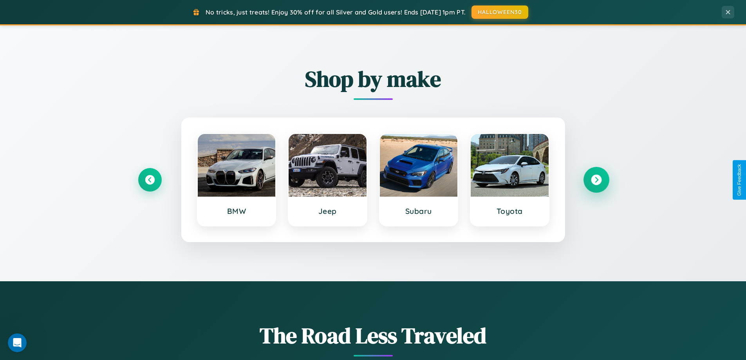 The height and width of the screenshot is (360, 746). I want to click on h3: Subaru, so click(419, 211).